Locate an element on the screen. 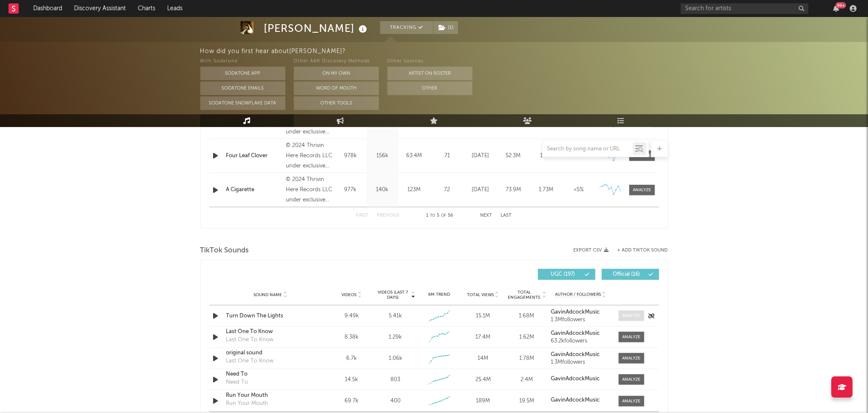  span: Author / Followers is located at coordinates (578, 295).